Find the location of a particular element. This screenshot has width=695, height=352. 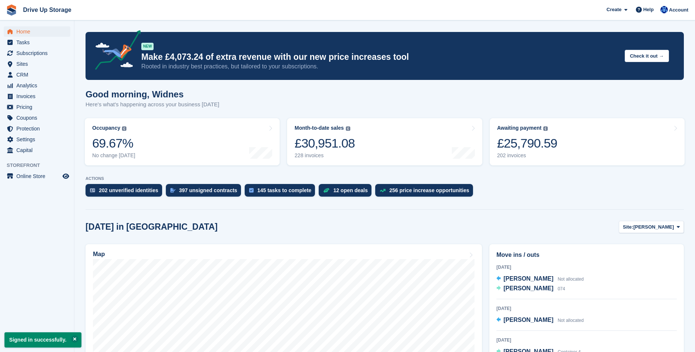

a: 145 tasks to complete is located at coordinates (282, 192).